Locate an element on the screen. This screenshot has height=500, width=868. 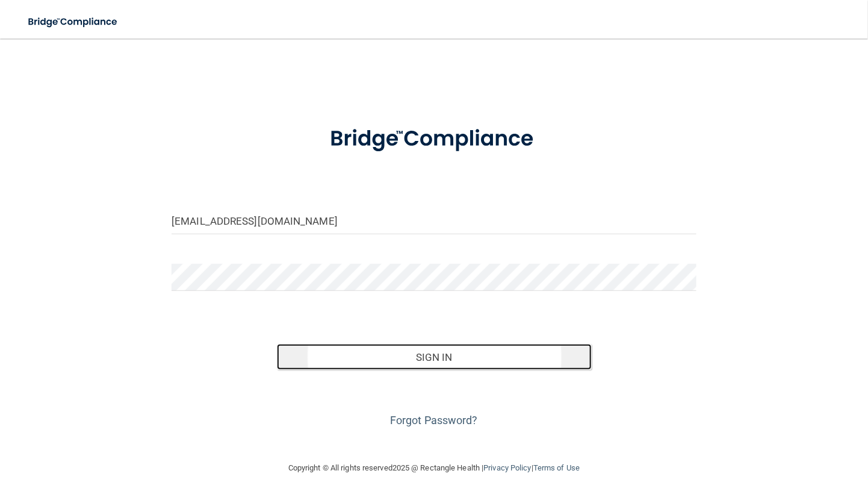
a: Privacy Policy is located at coordinates (507, 468).